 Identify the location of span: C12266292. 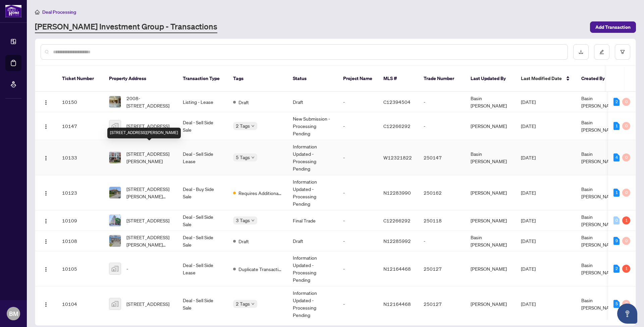
(397, 221).